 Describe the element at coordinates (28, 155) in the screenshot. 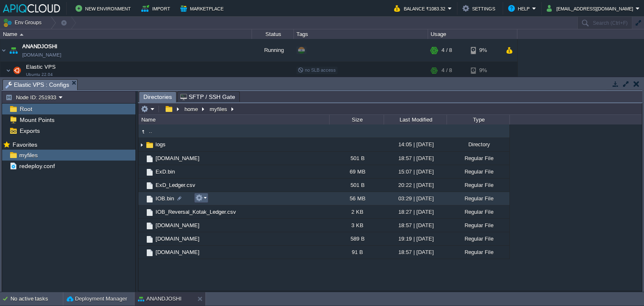

I see `span: myfiles` at that location.